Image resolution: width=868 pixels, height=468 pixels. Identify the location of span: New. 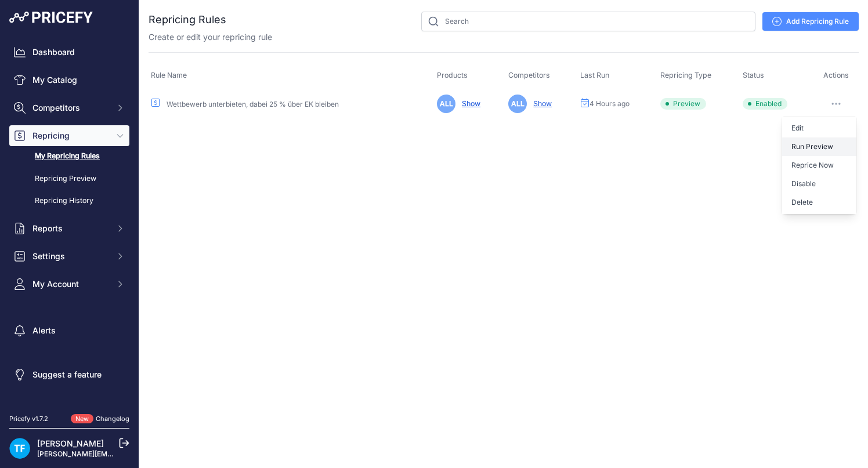
(82, 419).